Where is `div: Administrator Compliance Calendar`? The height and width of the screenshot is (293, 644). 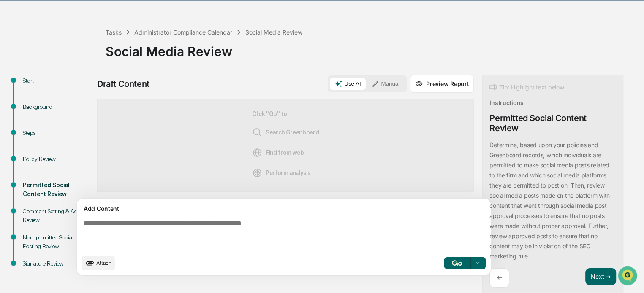
div: Administrator Compliance Calendar is located at coordinates (183, 32).